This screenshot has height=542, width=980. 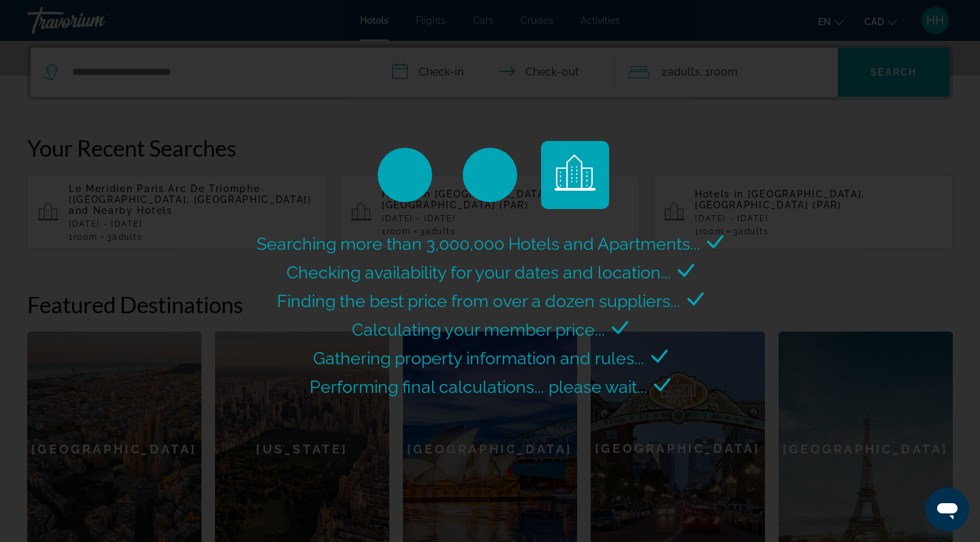 What do you see at coordinates (478, 387) in the screenshot?
I see `span: Performing final calculations... please wait...` at bounding box center [478, 387].